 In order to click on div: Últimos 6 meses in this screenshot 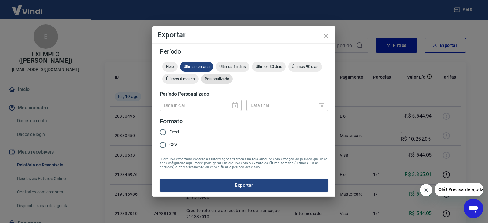, I will do `click(180, 79)`.